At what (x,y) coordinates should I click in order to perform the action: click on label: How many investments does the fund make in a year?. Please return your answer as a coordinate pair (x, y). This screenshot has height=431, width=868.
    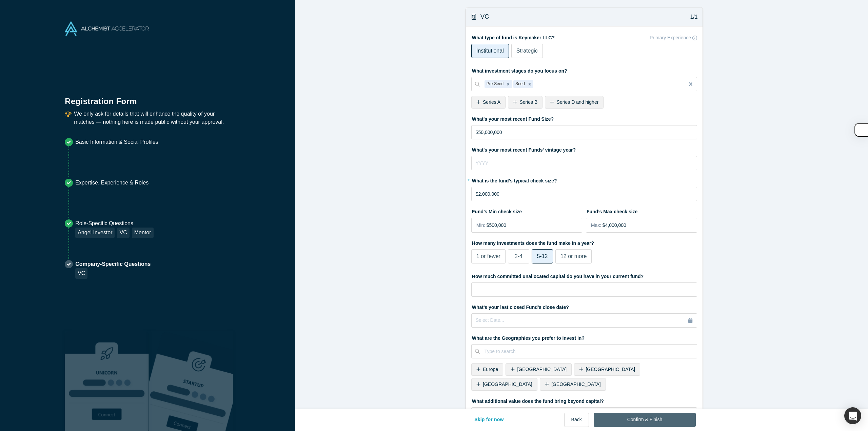
    Looking at the image, I should click on (584, 242).